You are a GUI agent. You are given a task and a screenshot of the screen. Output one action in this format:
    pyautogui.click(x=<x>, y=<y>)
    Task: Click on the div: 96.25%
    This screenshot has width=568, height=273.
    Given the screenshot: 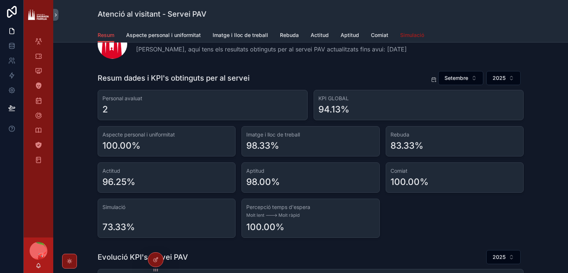 What is the action you would take?
    pyautogui.click(x=119, y=182)
    